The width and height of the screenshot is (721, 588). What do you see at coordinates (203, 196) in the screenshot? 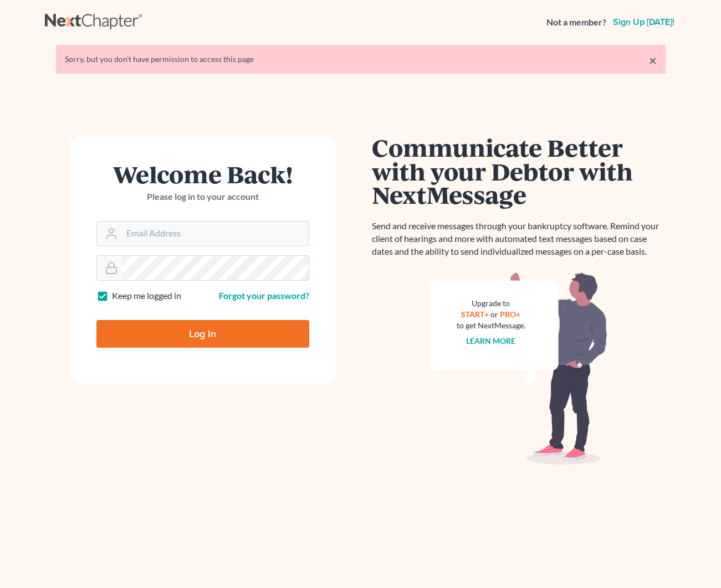
I see `p: Please log in to your account` at bounding box center [203, 196].